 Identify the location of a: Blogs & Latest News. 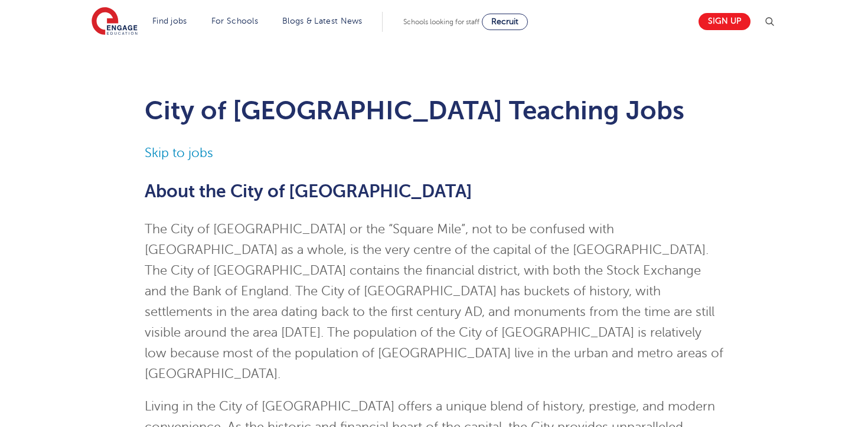
(322, 21).